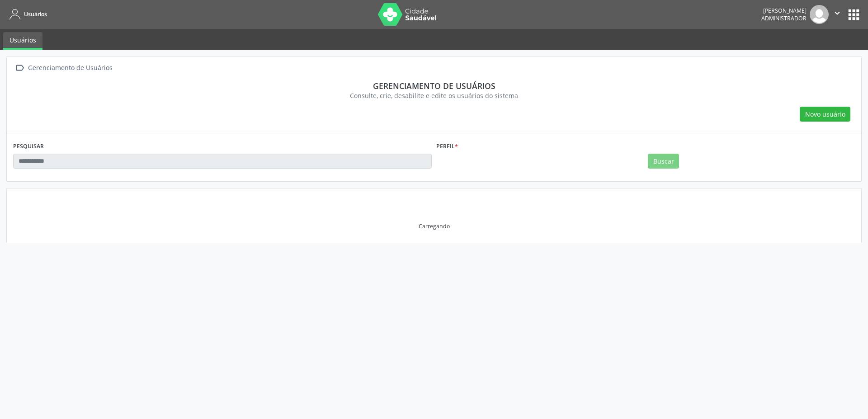  What do you see at coordinates (784, 18) in the screenshot?
I see `span: Administrador` at bounding box center [784, 18].